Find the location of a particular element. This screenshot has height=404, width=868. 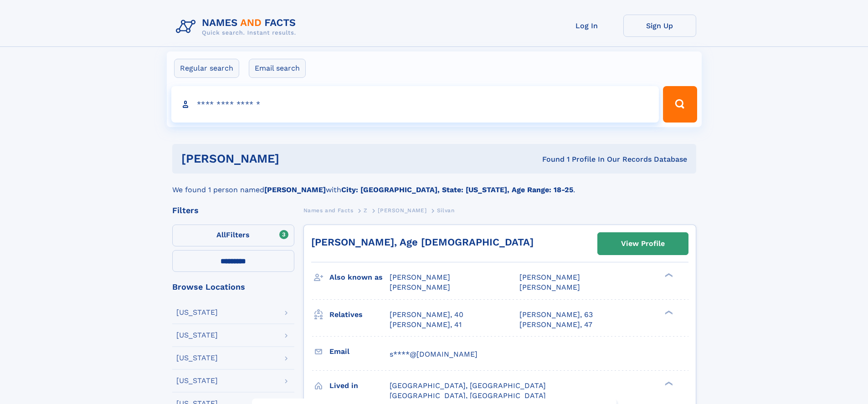

span: Silvan is located at coordinates (445, 211).